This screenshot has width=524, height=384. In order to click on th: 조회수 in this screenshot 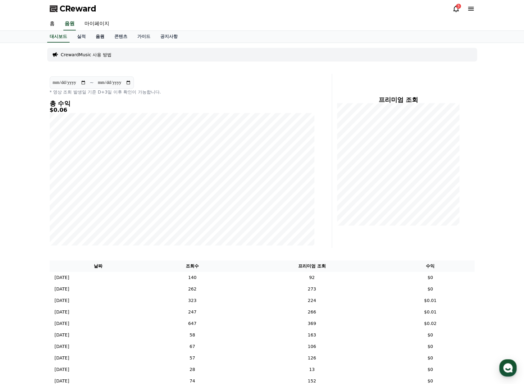, I will do `click(192, 266)`.